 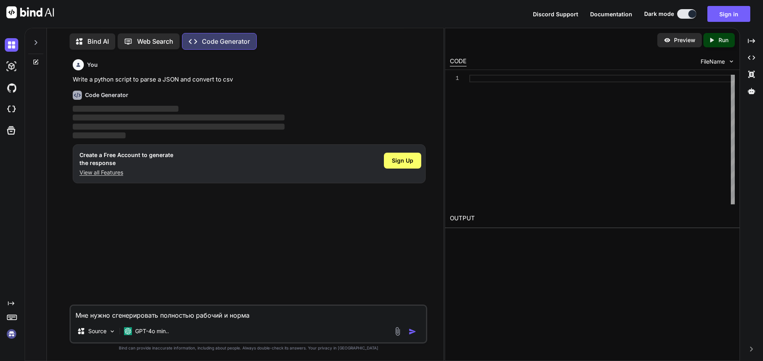 What do you see at coordinates (713, 62) in the screenshot?
I see `span: FileName` at bounding box center [713, 62].